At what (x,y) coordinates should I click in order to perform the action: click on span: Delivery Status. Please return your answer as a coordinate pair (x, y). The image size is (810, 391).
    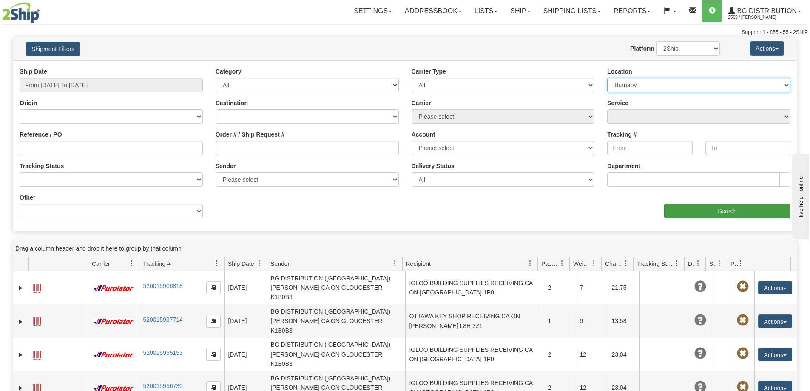
    Looking at the image, I should click on (691, 264).